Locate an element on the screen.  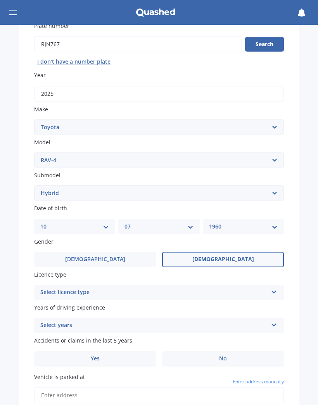
span: Vehicle is parked at is located at coordinates (59, 376).